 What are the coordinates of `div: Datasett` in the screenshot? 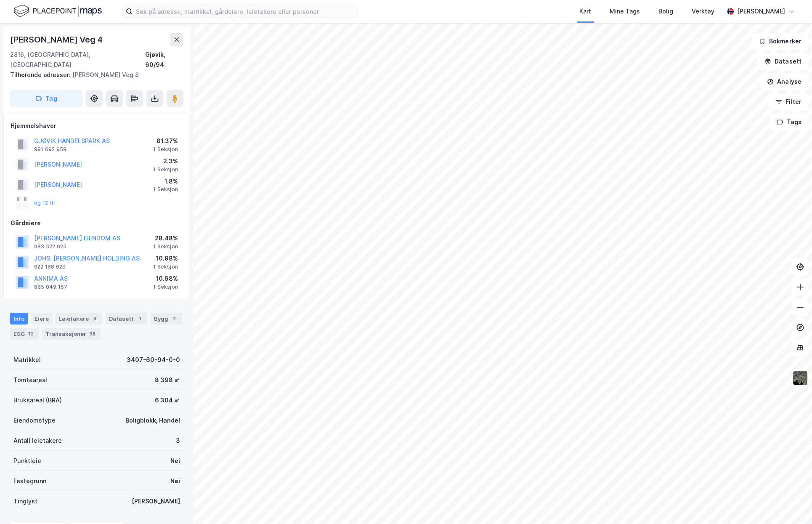 It's located at (126, 319).